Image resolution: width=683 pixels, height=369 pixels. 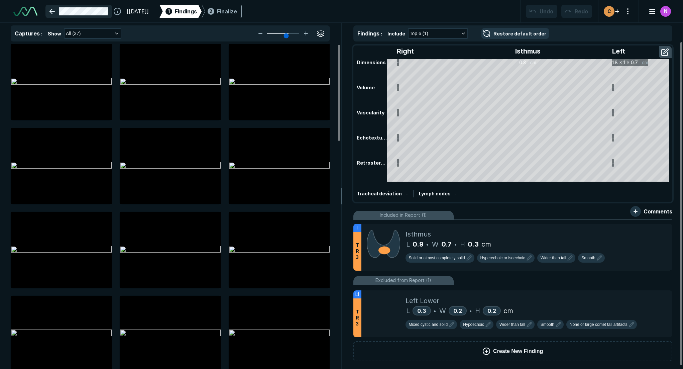 I want to click on button: Undo, so click(x=541, y=11).